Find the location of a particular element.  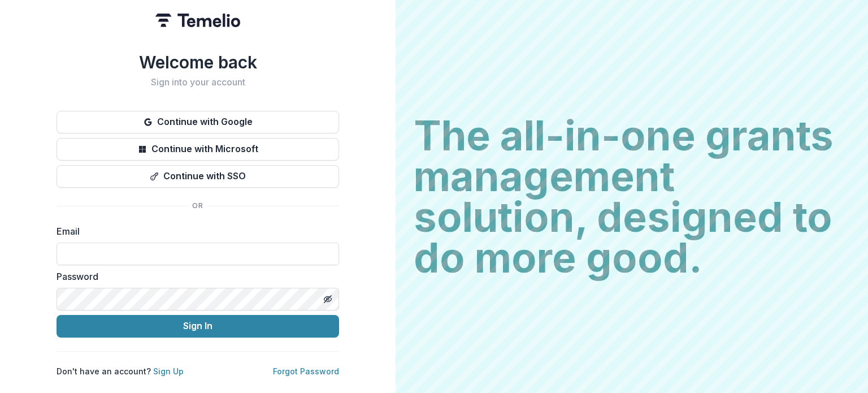

button: Continue with Microsoft is located at coordinates (198, 149).